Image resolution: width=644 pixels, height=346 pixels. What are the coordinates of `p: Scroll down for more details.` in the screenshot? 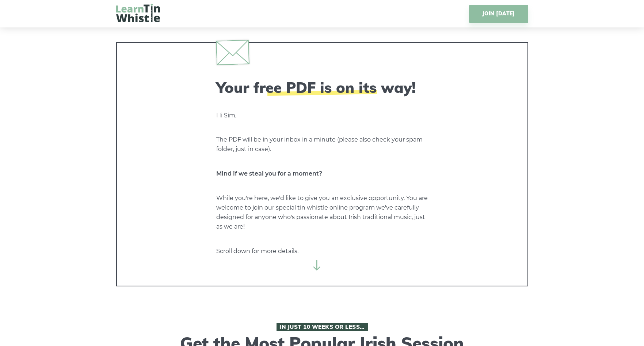 It's located at (322, 251).